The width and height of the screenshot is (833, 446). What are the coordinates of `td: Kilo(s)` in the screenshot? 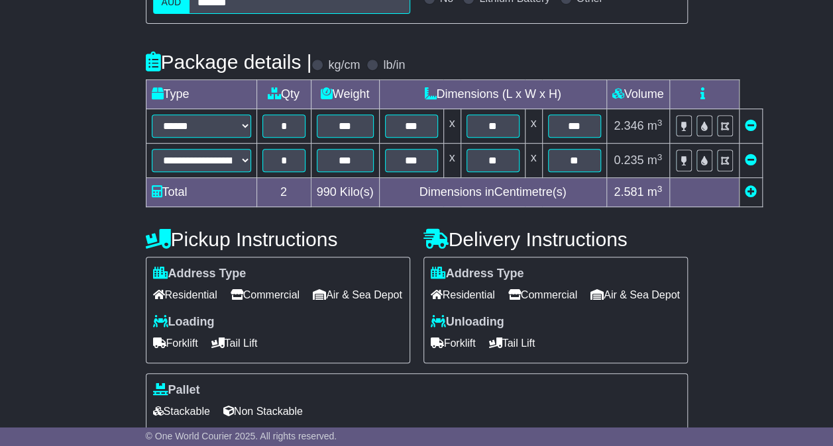 It's located at (344, 193).